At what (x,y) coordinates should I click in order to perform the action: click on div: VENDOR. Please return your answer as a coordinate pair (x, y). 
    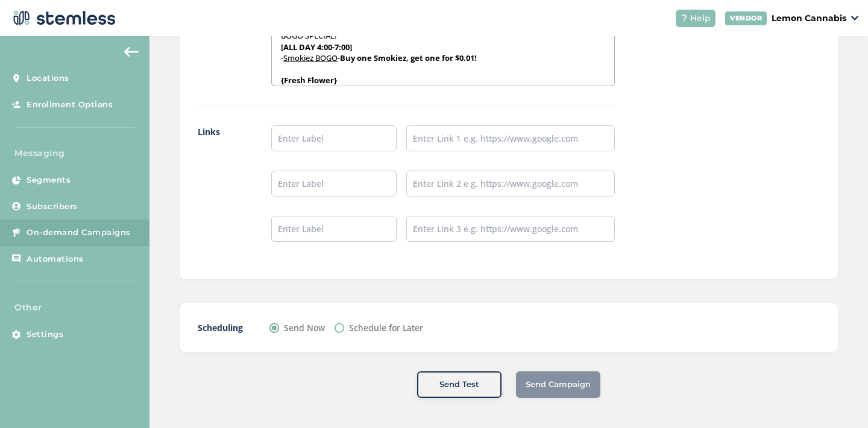
    Looking at the image, I should click on (746, 18).